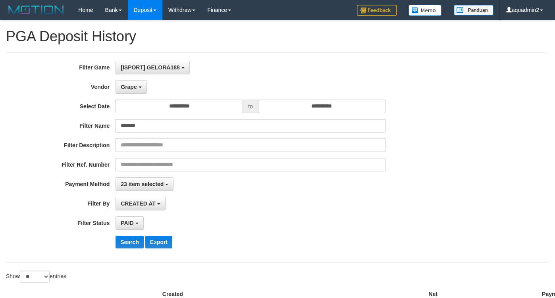  Describe the element at coordinates (250, 106) in the screenshot. I see `span: to` at that location.